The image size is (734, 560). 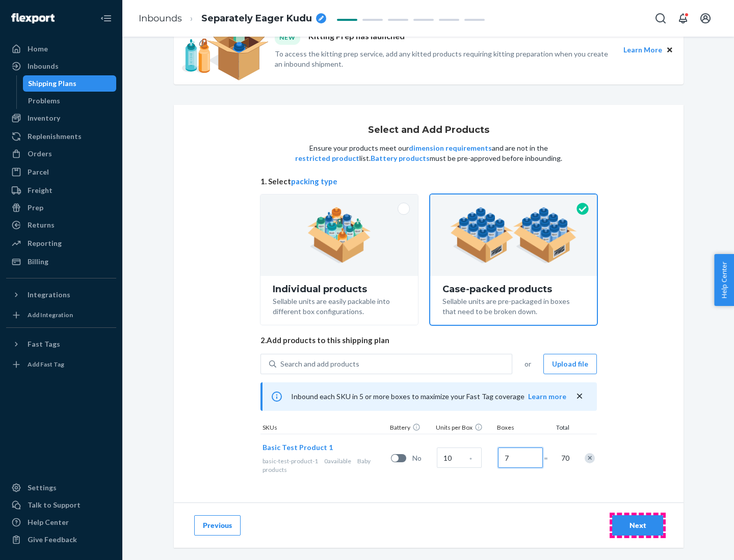 I want to click on button: Basic Test Product 1, so click(x=298, y=448).